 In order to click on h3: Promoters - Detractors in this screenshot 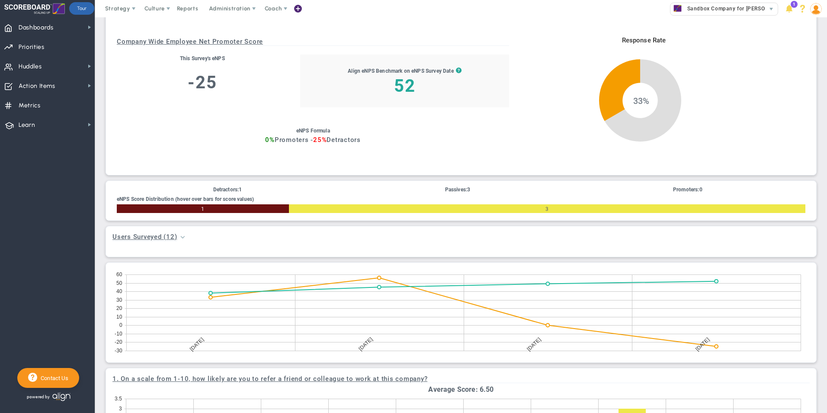, I will do `click(313, 140)`.